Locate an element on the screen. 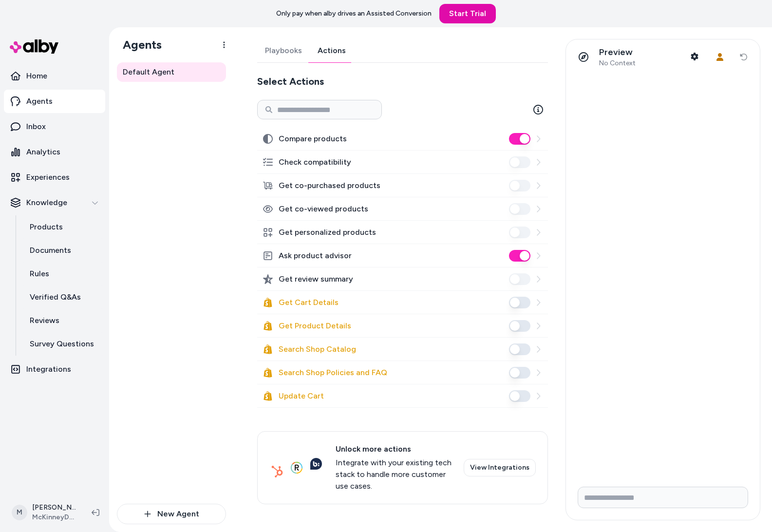 The height and width of the screenshot is (532, 772). p: Experiences is located at coordinates (48, 177).